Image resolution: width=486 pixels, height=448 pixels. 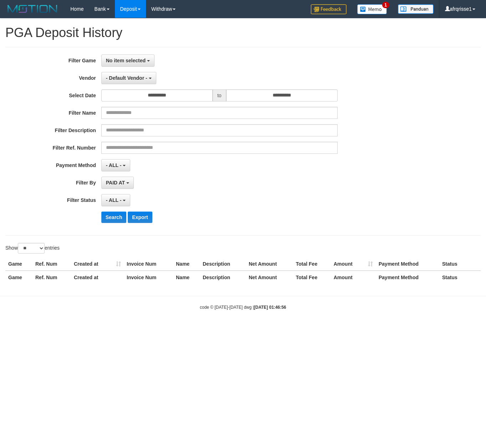 What do you see at coordinates (126, 78) in the screenshot?
I see `span: - Default Vendor -` at bounding box center [126, 78].